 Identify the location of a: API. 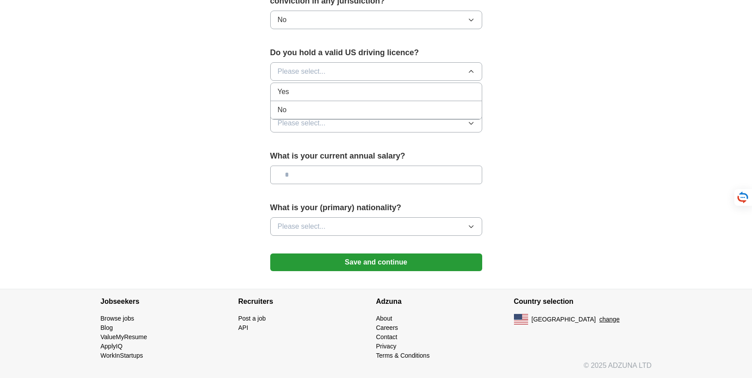
(243, 328).